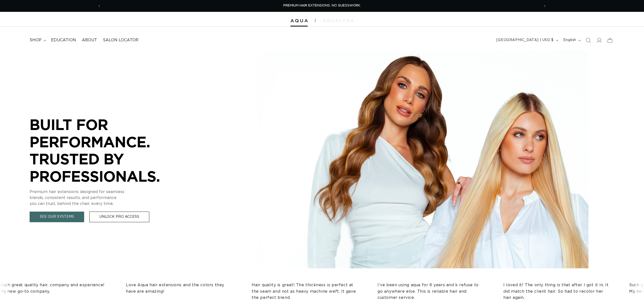  What do you see at coordinates (57, 216) in the screenshot?
I see `a: See Our Systems` at bounding box center [57, 216].